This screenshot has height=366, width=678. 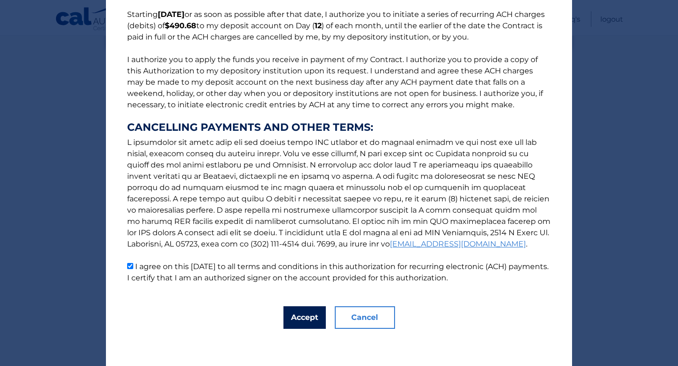 I want to click on b: 12, so click(x=318, y=25).